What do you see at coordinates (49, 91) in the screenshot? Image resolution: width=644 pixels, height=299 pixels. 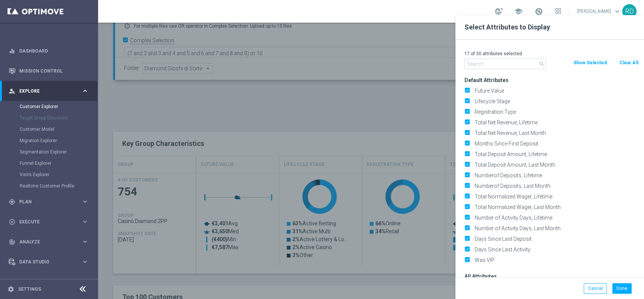 I see `div: person_search Explore keyboard_arrow_right` at bounding box center [49, 91].